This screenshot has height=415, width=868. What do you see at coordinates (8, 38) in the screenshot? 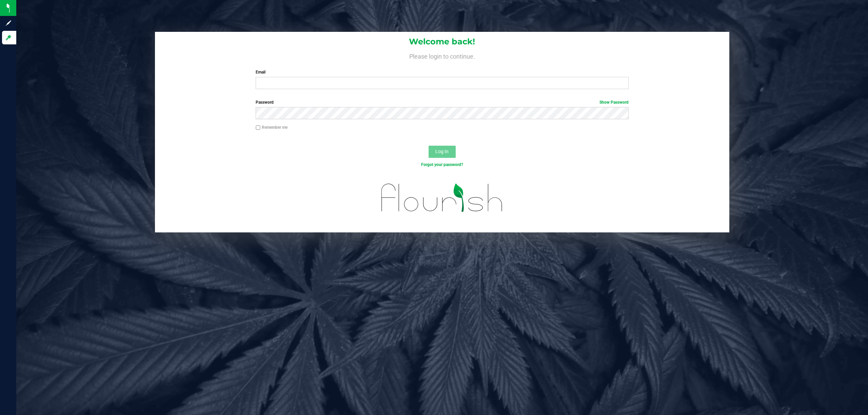
I see `inline-svg: Log in` at bounding box center [8, 38].